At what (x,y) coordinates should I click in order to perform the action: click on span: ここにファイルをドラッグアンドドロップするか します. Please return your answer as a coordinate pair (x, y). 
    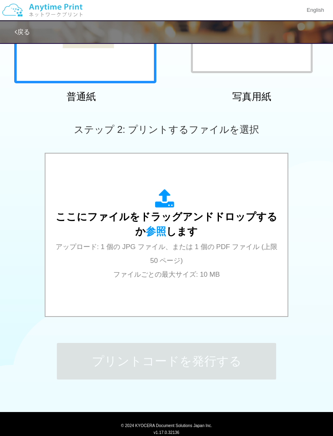
    Looking at the image, I should click on (167, 224).